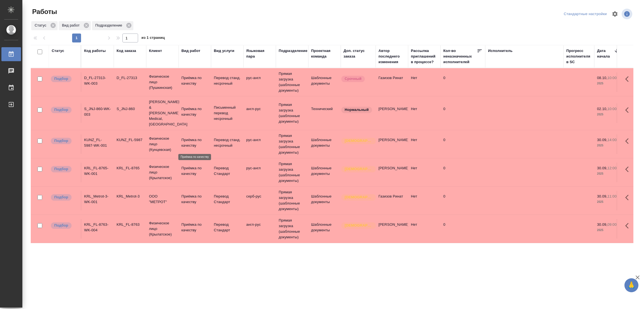 Image resolution: width=644 pixels, height=309 pixels. Describe the element at coordinates (612, 168) in the screenshot. I see `p: 12:00` at that location.